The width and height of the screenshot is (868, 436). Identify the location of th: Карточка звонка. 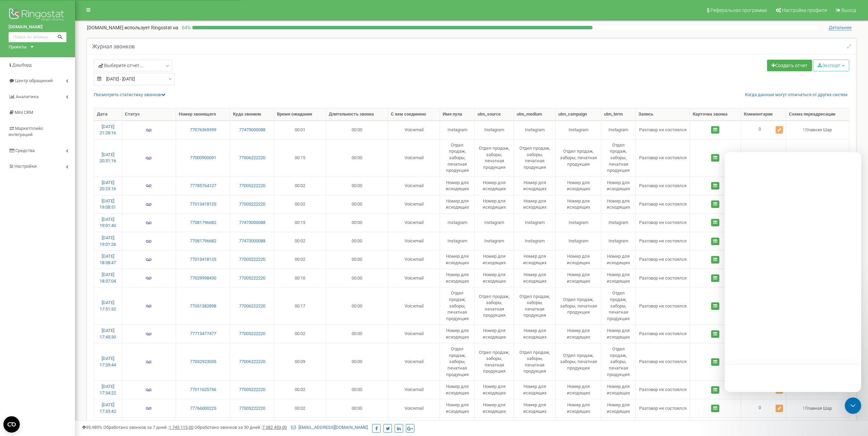
(716, 115).